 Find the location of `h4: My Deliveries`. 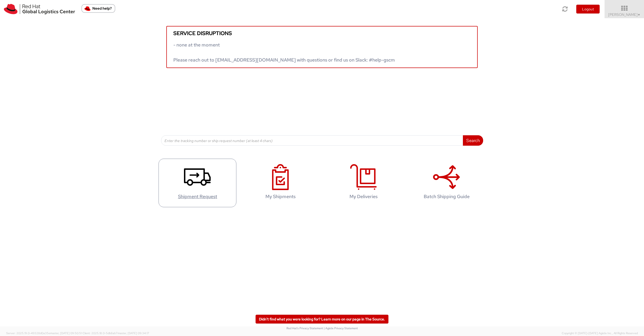

h4: My Deliveries is located at coordinates (363, 197).